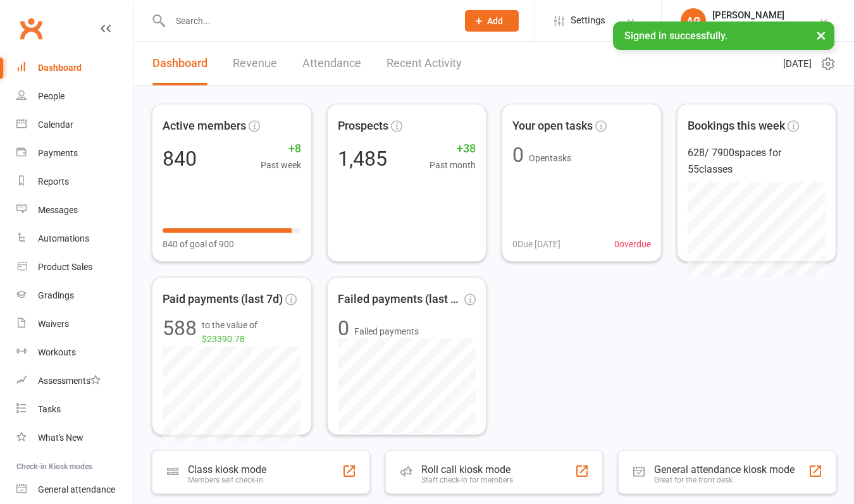 The width and height of the screenshot is (854, 504). Describe the element at coordinates (52, 96) in the screenshot. I see `div: People` at that location.